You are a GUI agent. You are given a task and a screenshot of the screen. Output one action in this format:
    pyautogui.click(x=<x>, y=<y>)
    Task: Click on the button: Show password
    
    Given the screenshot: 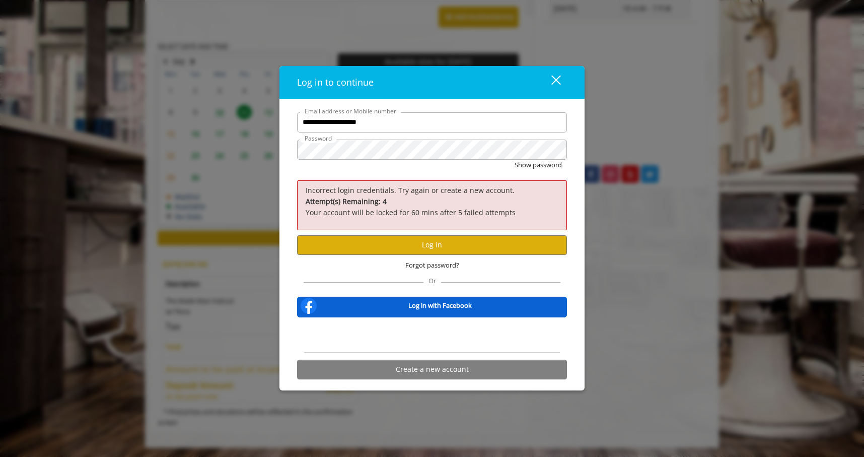 What is the action you would take?
    pyautogui.click(x=538, y=165)
    